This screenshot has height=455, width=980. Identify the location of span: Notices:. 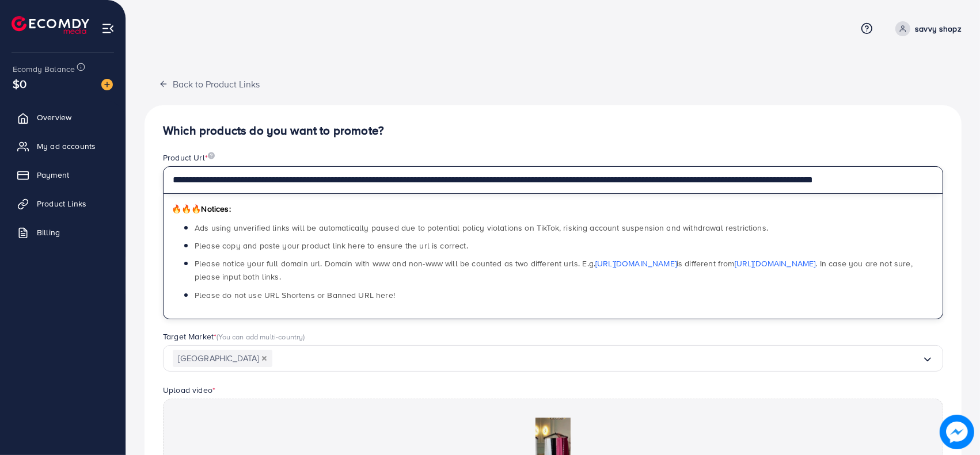
(201, 208).